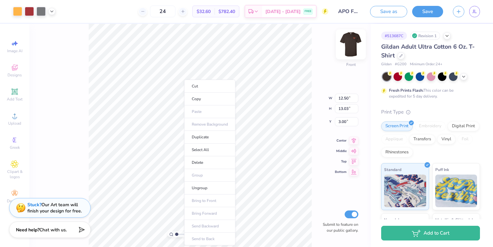 This screenshot has width=493, height=247. What do you see at coordinates (351, 44) in the screenshot?
I see `img: Front` at bounding box center [351, 44].